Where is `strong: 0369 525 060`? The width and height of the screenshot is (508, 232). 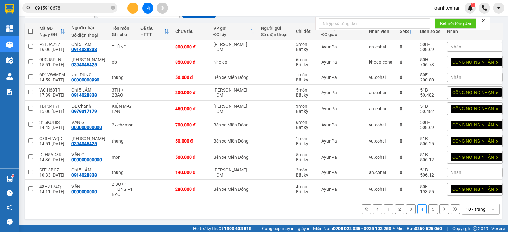 strong: 0369 525 060 is located at coordinates (428, 229).